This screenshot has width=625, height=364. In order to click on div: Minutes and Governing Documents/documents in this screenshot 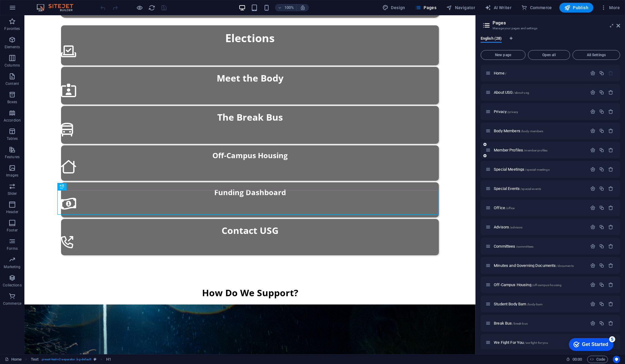, I will do `click(539, 265)`.